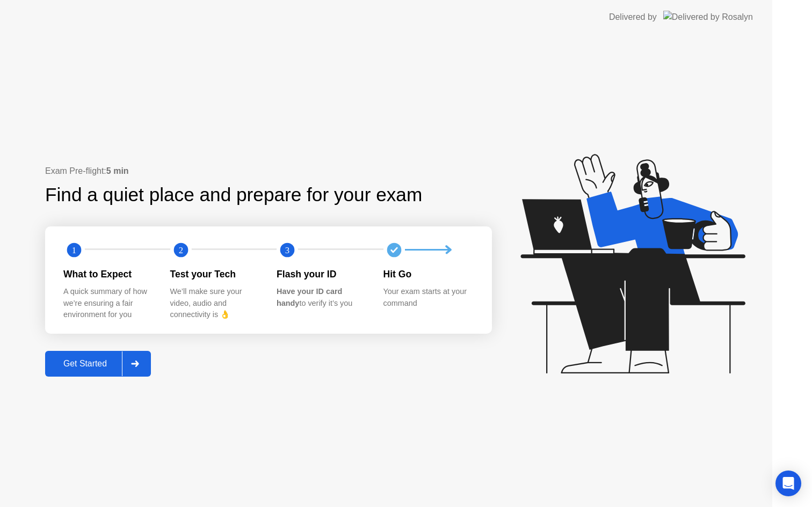 The width and height of the screenshot is (812, 507). I want to click on div: Hit Go, so click(428, 274).